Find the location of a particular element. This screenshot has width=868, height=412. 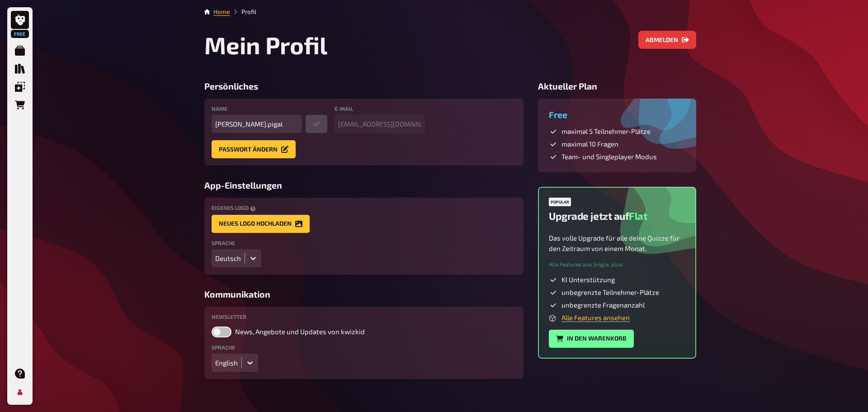

span: maximal 10 Fragen is located at coordinates (590, 144).